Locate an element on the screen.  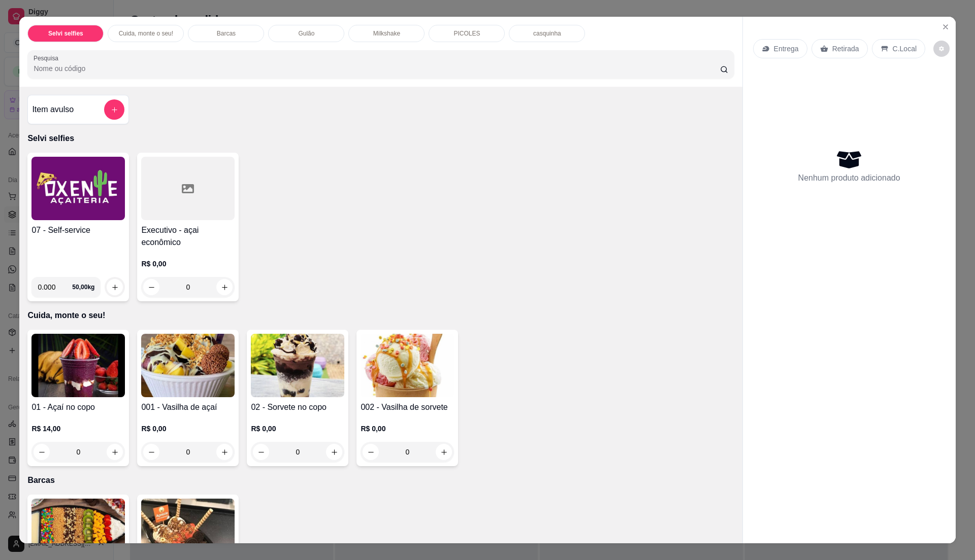
p: Gulão is located at coordinates (306, 33).